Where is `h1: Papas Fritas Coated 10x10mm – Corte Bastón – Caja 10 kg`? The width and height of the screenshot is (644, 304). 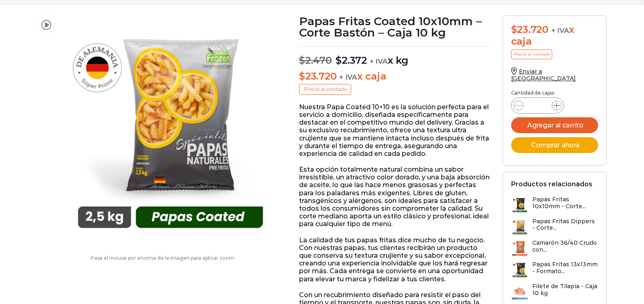 h1: Papas Fritas Coated 10x10mm – Corte Bastón – Caja 10 kg is located at coordinates (395, 27).